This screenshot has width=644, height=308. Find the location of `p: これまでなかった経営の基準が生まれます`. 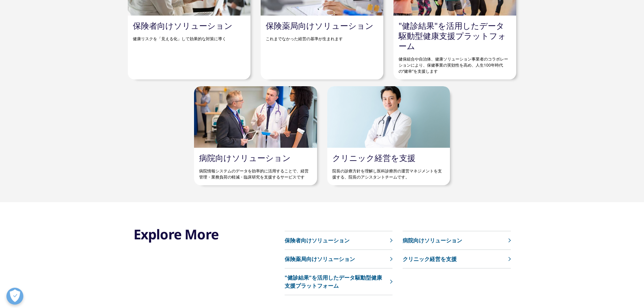

p: これまでなかった経営の基準が生まれます is located at coordinates (322, 36).